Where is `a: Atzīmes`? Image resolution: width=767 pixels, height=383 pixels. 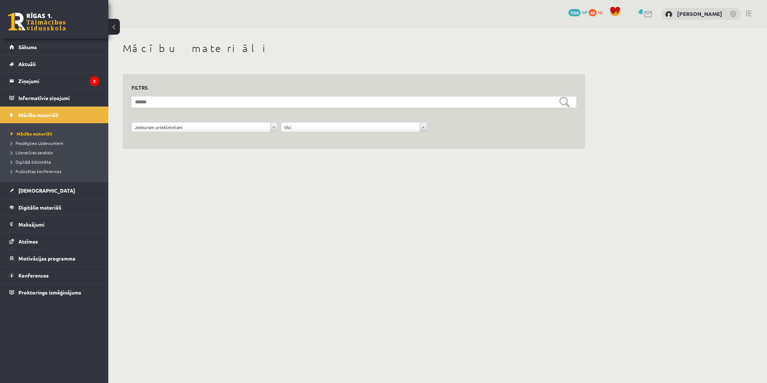
a: Atzīmes is located at coordinates (54, 241).